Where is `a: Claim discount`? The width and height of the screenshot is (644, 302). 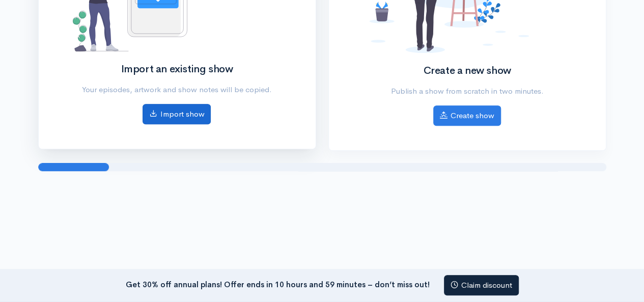
a: Claim discount is located at coordinates (481, 285).